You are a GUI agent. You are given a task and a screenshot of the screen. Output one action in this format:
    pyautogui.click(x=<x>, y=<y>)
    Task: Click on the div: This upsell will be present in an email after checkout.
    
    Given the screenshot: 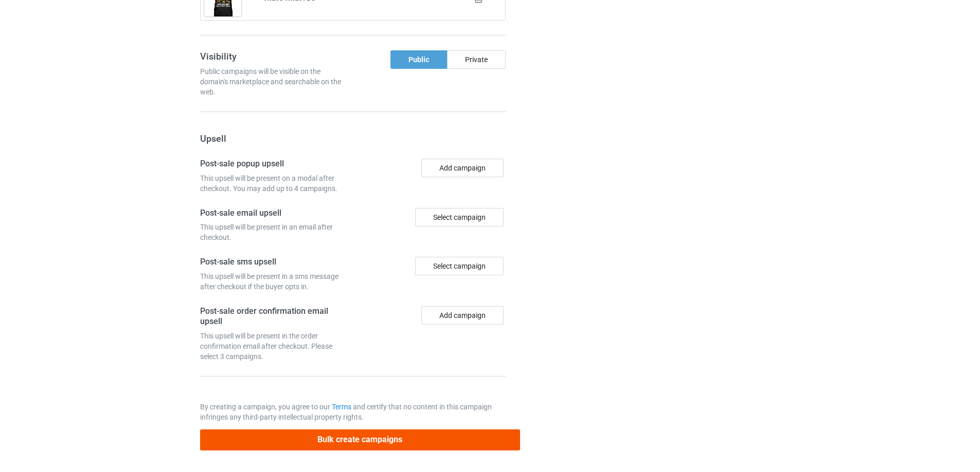 What is the action you would take?
    pyautogui.click(x=275, y=232)
    